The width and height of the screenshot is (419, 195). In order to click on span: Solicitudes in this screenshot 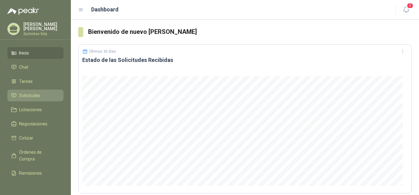, I will do `click(30, 95)`.